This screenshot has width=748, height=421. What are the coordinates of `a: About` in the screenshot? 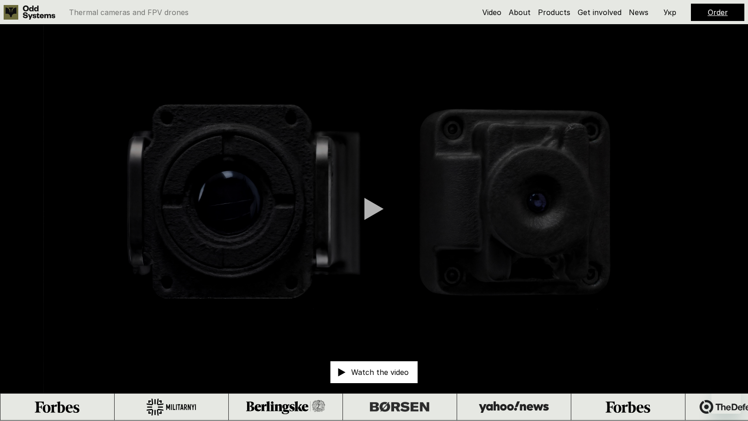 It's located at (519, 12).